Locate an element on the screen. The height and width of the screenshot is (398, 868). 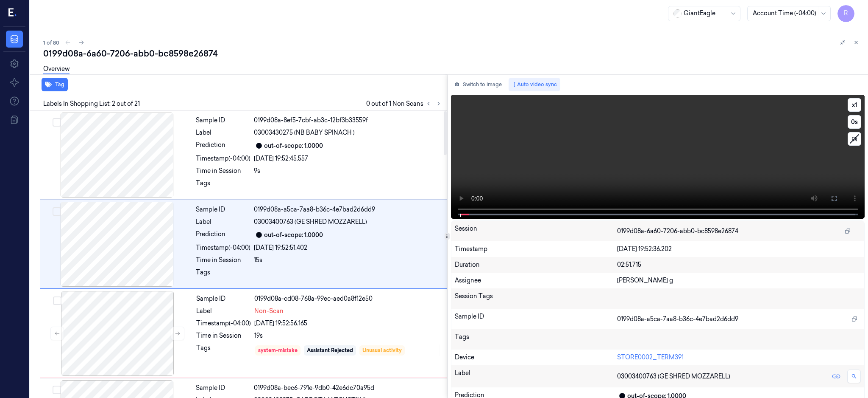
button: R is located at coordinates (846, 14).